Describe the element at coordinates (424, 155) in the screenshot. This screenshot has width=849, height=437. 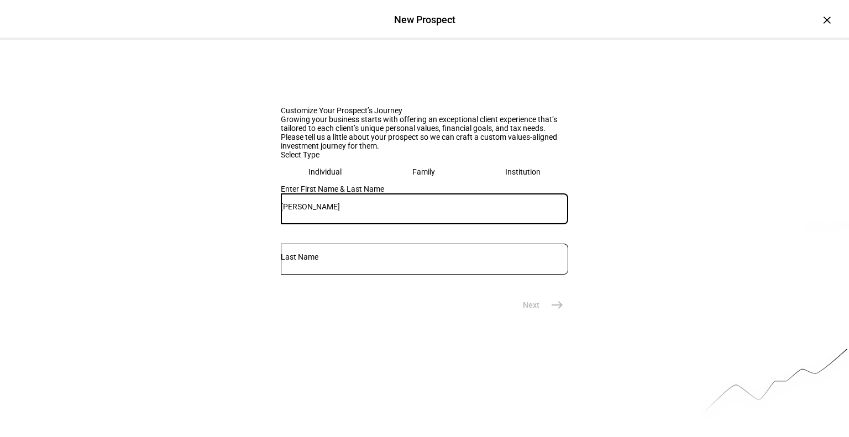
I see `div: Select Type` at that location.